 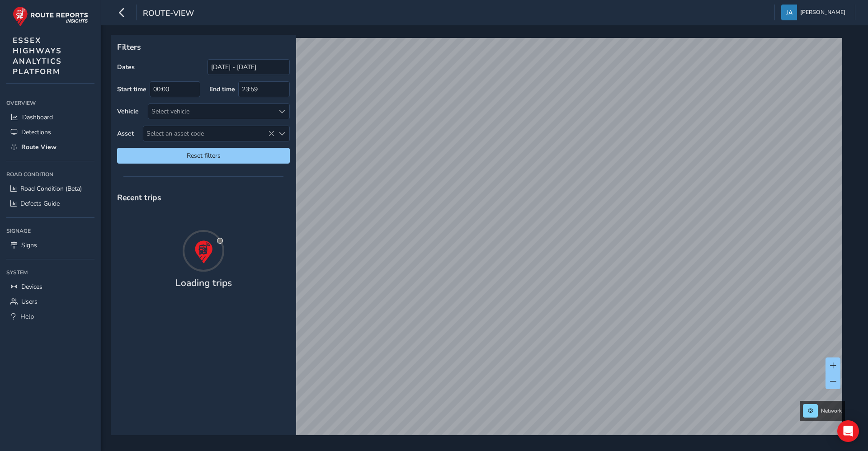 What do you see at coordinates (131, 89) in the screenshot?
I see `label: Start time` at bounding box center [131, 89].